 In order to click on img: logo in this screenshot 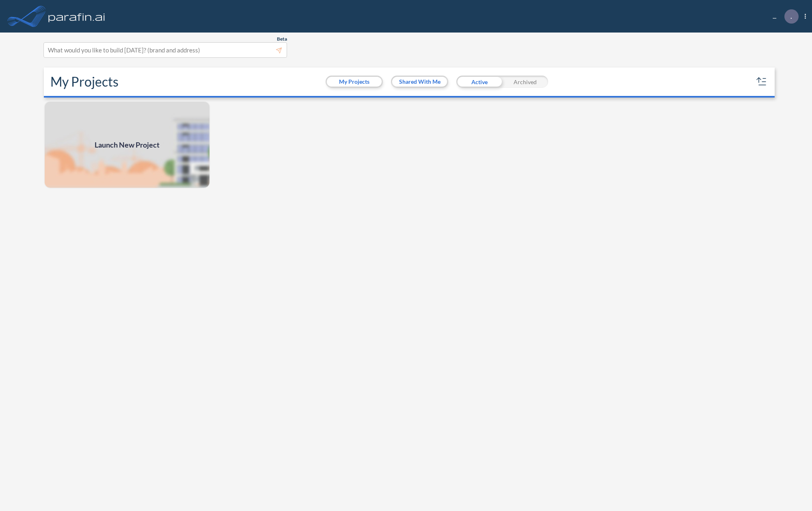, I will do `click(77, 16)`.